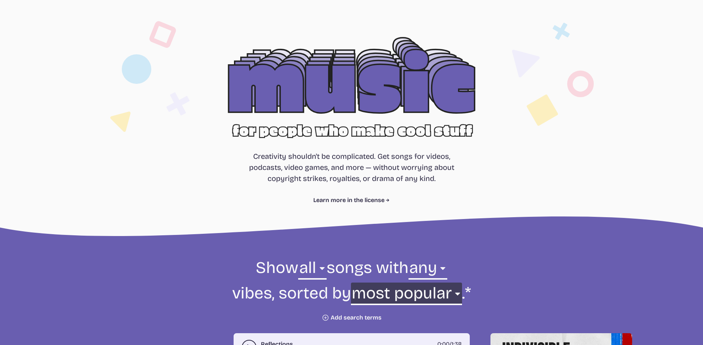 The height and width of the screenshot is (345, 703). Describe the element at coordinates (406, 295) in the screenshot. I see `select: sorting` at that location.